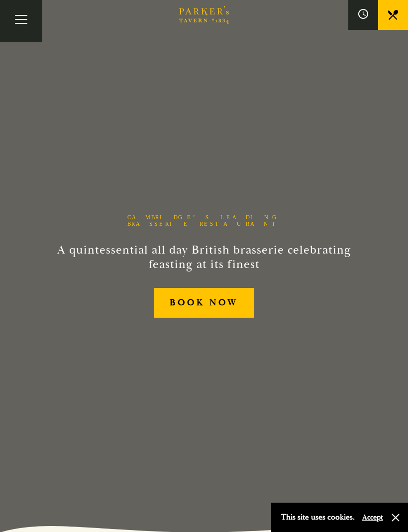  I want to click on button: Close and accept, so click(395, 518).